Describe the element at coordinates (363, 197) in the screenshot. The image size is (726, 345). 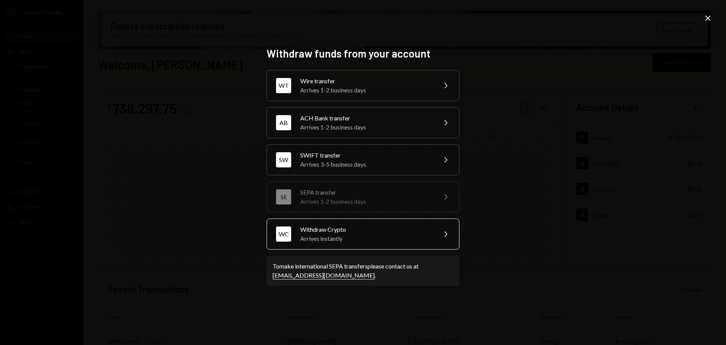
I see `button: SESEPA transferArrives 1-2 business days` at that location.